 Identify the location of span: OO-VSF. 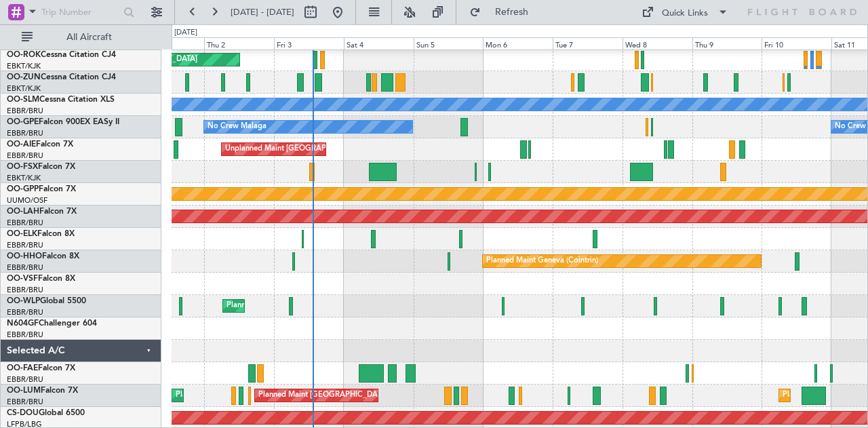
(23, 279).